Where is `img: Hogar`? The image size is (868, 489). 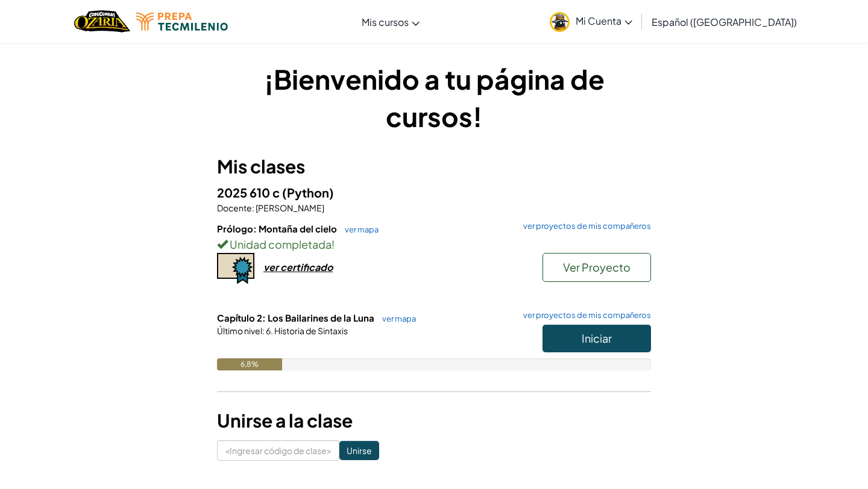
img: Hogar is located at coordinates (102, 21).